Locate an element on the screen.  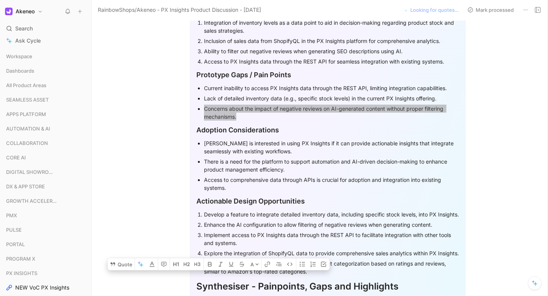
div: Synthesiser - Painpoints, Gaps and Highlights is located at coordinates (328, 286).